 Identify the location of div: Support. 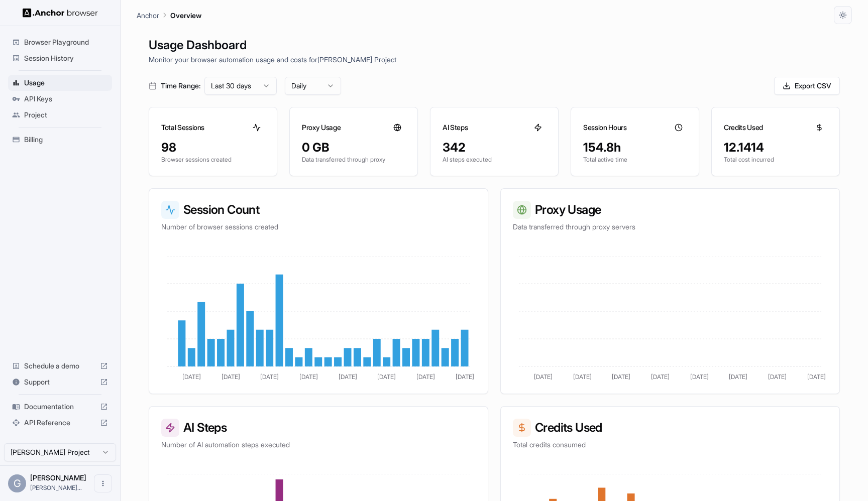
(60, 382).